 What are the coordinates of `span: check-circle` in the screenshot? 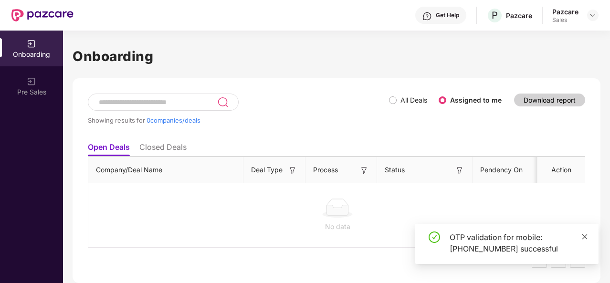 It's located at (434, 237).